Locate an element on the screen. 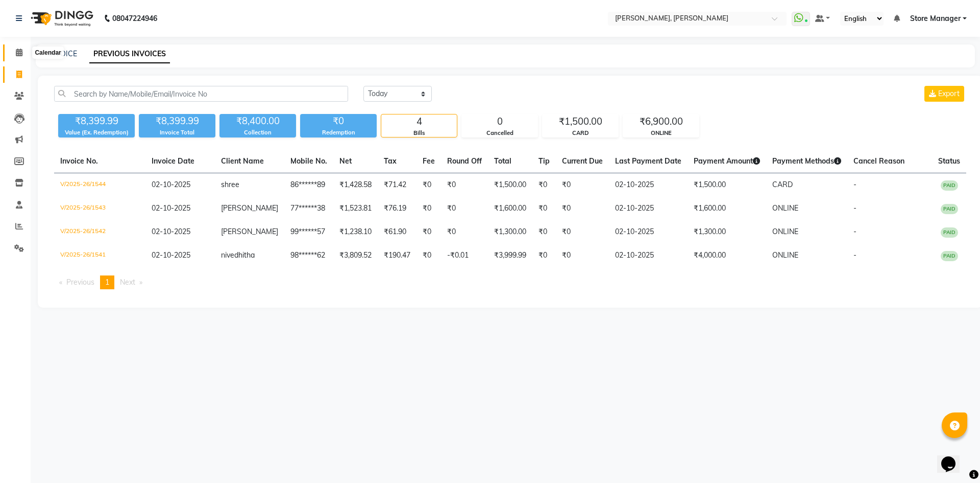 Image resolution: width=980 pixels, height=483 pixels. span: Invoice Date is located at coordinates (173, 161).